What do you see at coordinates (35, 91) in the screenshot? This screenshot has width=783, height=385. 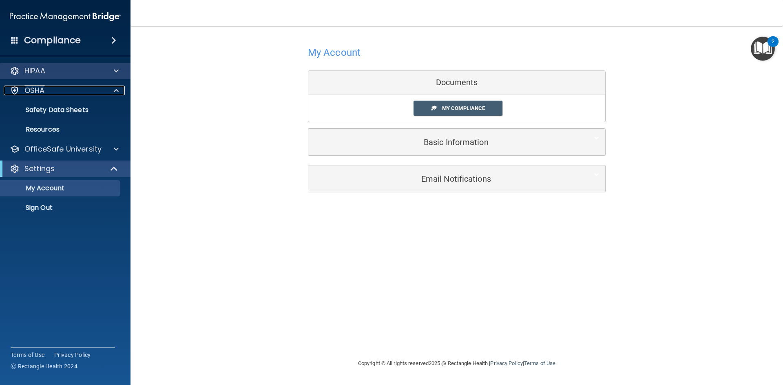 I see `p: OSHA` at bounding box center [35, 91].